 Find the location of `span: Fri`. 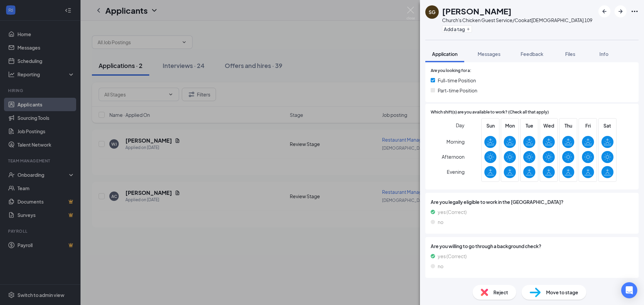

span: Fri is located at coordinates (587, 126).